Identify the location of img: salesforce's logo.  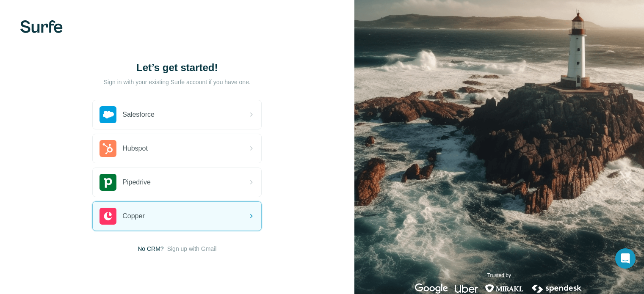
(108, 115).